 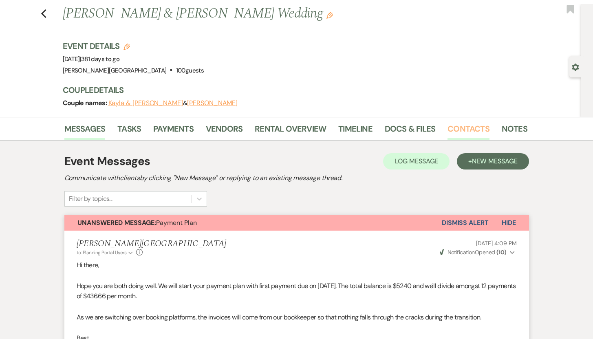 I want to click on span: New Message, so click(x=494, y=161).